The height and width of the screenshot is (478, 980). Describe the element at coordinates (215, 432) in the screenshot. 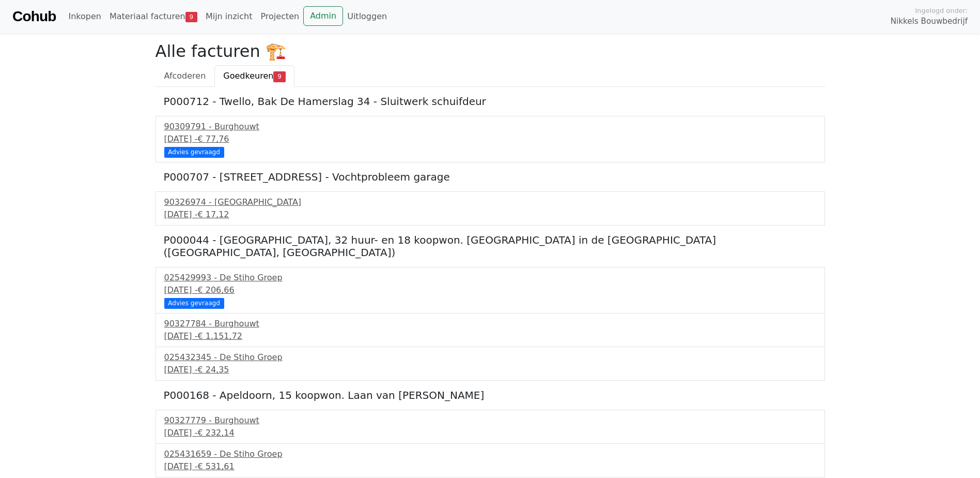

I see `span: € 232,14` at that location.